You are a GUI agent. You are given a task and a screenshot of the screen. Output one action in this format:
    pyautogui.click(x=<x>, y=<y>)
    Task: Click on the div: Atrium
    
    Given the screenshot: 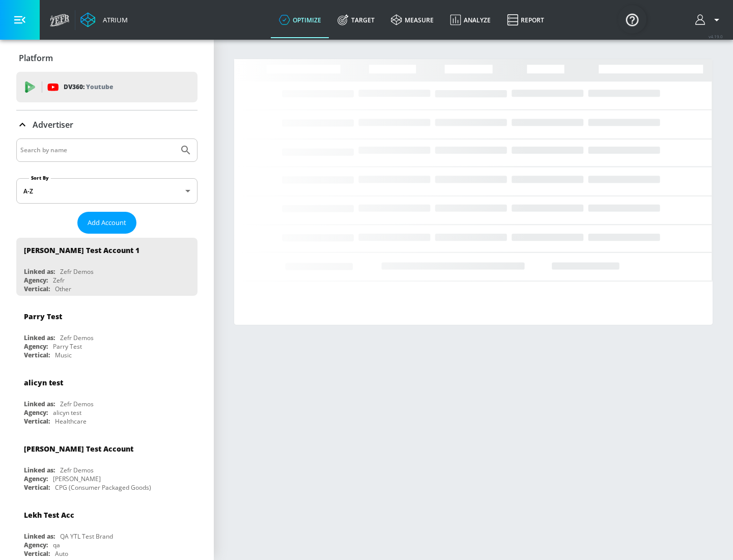 What is the action you would take?
    pyautogui.click(x=113, y=20)
    